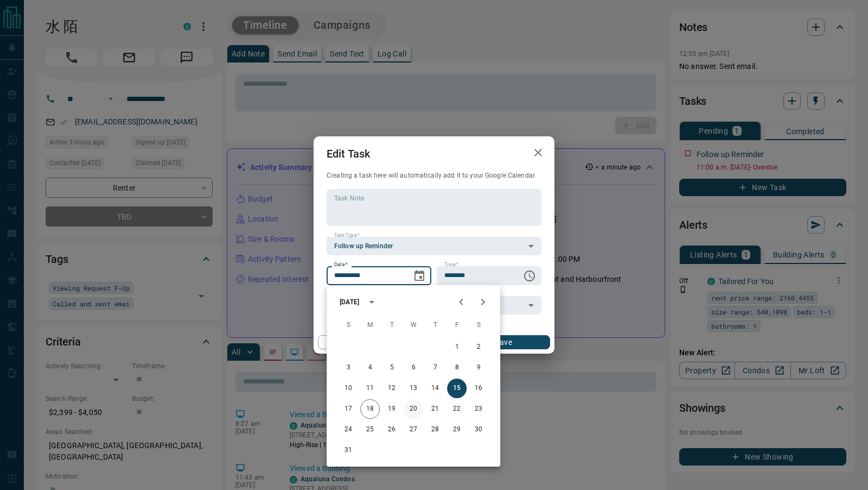  Describe the element at coordinates (392, 368) in the screenshot. I see `button: 5` at that location.